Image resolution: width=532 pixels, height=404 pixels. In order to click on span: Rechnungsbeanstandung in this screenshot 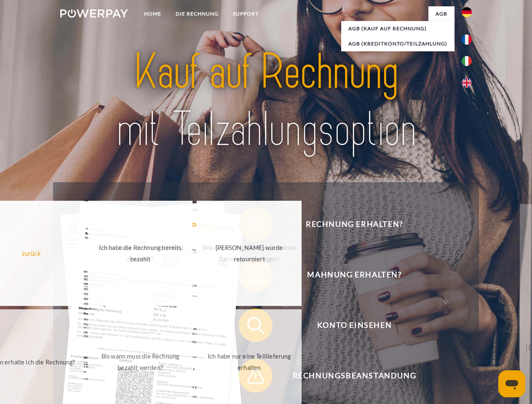, I will do `click(354, 375)`.